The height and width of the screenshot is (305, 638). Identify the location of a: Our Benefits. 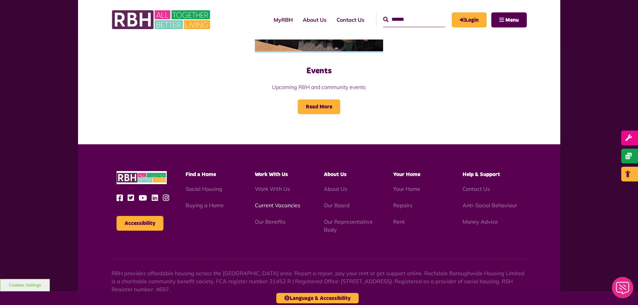
(270, 222).